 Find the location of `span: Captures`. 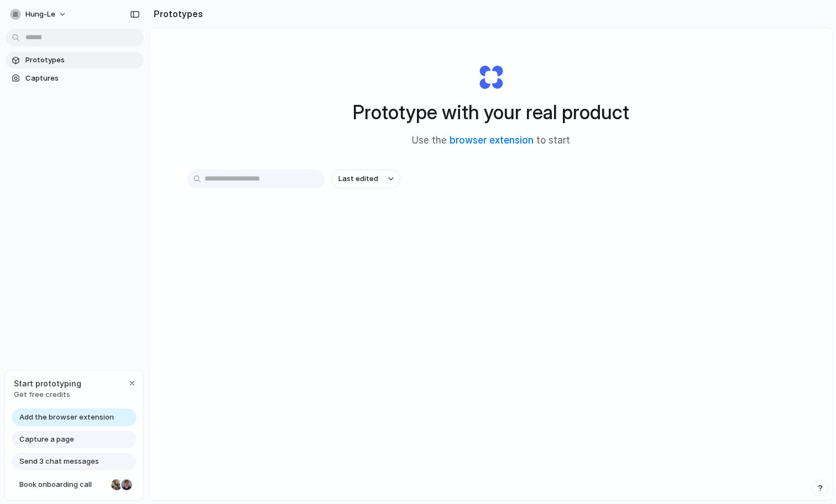

span: Captures is located at coordinates (83, 79).